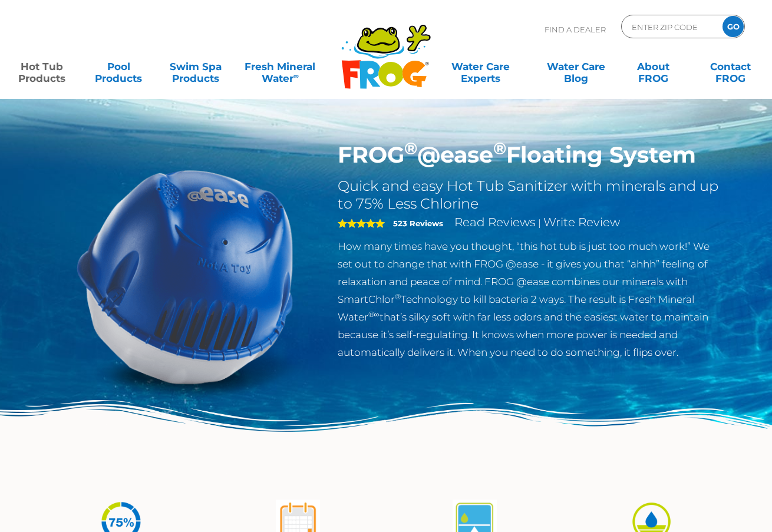 The height and width of the screenshot is (532, 772). Describe the element at coordinates (530, 299) in the screenshot. I see `p: How many times have you thought, “this hot tub is just too much work!” We set out to change that ...` at that location.